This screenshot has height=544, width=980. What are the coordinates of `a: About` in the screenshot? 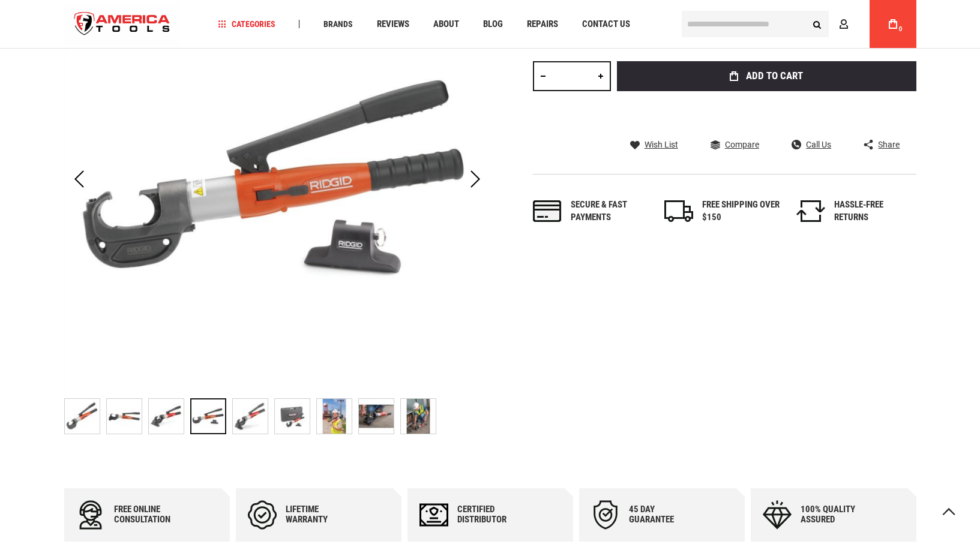 It's located at (446, 24).